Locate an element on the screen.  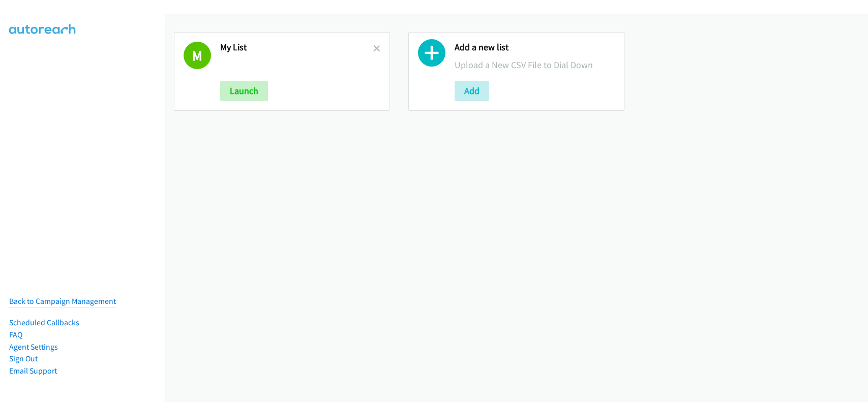
a: Sign Out is located at coordinates (23, 358).